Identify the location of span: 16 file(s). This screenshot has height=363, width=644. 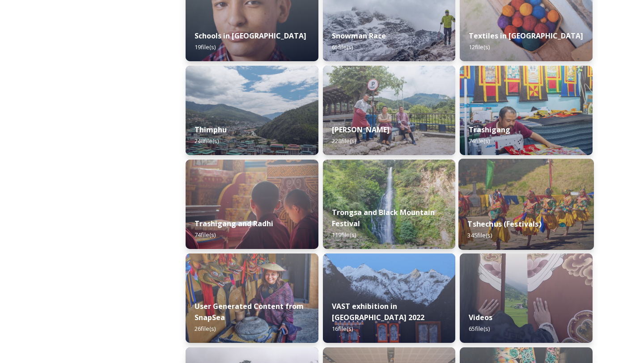
(342, 328).